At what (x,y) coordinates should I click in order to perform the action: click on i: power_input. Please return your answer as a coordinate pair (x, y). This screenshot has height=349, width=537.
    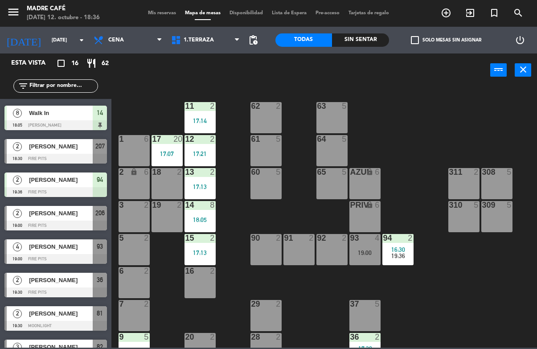
    Looking at the image, I should click on (499, 70).